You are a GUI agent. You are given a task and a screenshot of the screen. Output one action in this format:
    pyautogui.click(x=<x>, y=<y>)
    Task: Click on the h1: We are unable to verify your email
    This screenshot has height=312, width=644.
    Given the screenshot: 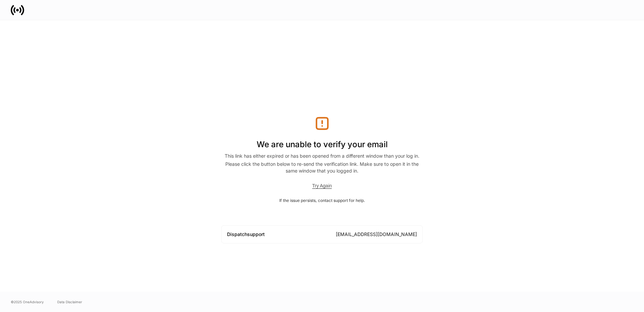 What is the action you would take?
    pyautogui.click(x=322, y=142)
    